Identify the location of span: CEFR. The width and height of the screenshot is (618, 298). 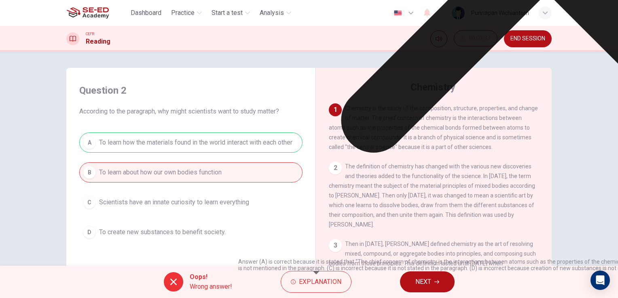
(90, 34).